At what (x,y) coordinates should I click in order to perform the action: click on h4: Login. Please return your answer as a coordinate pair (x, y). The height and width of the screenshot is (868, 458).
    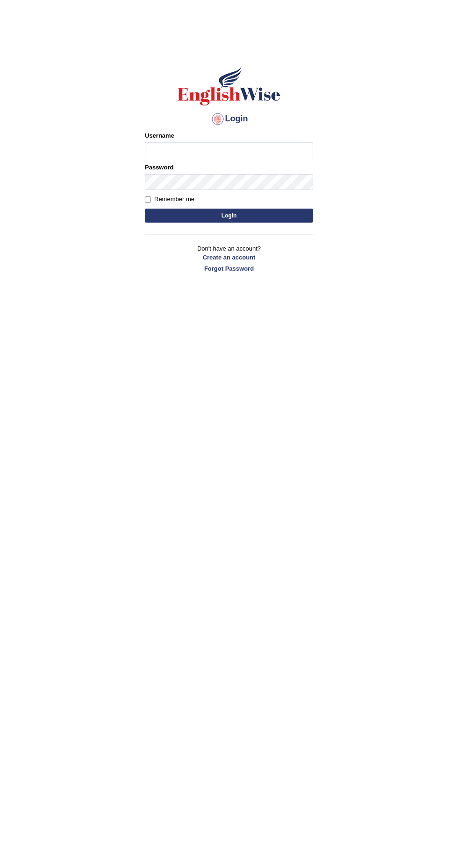
    Looking at the image, I should click on (229, 119).